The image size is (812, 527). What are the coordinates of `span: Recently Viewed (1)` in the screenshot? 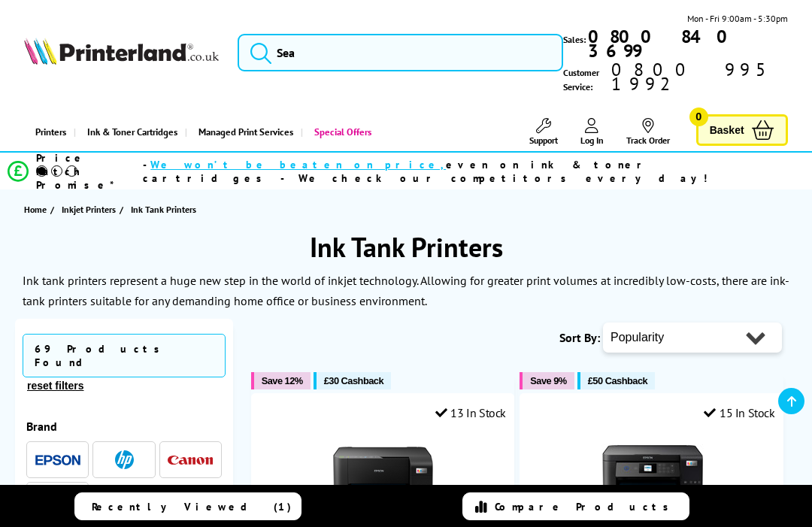 It's located at (192, 507).